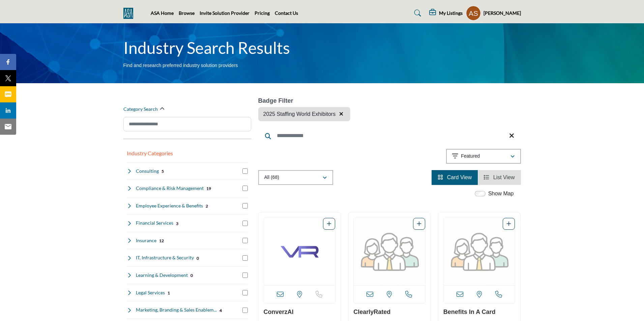 The image size is (644, 321). What do you see at coordinates (389, 251) in the screenshot?
I see `img: ClearlyRated` at bounding box center [389, 251].